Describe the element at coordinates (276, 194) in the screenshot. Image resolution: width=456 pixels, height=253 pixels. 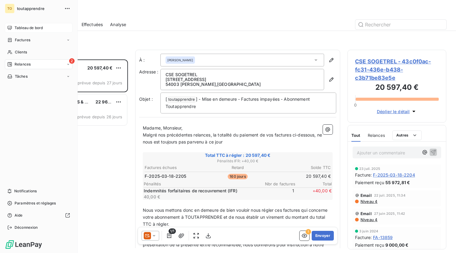
I see `span: 1` at that location.